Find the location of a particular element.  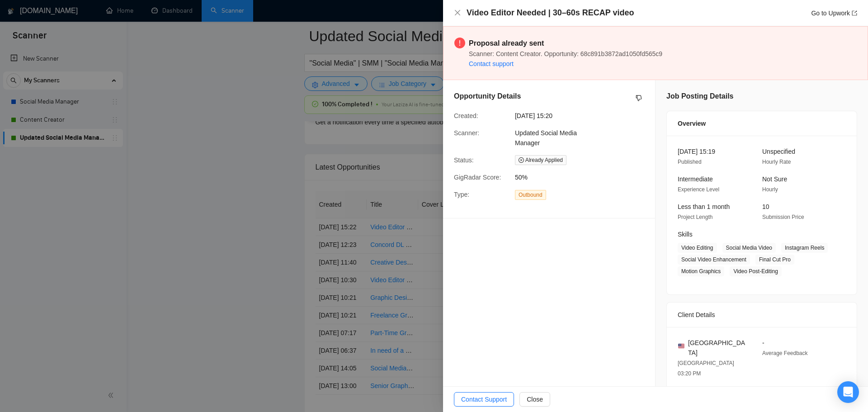

span: 10 is located at coordinates (766, 207).